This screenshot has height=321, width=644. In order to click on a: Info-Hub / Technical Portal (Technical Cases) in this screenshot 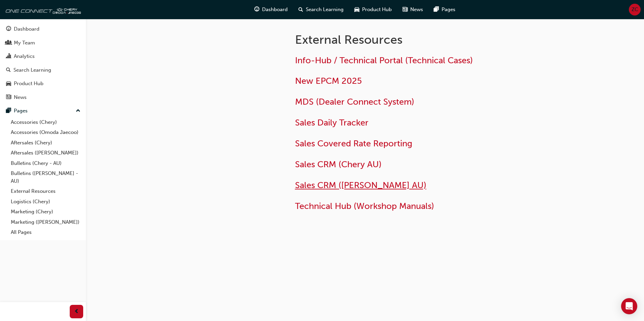, I will do `click(384, 60)`.